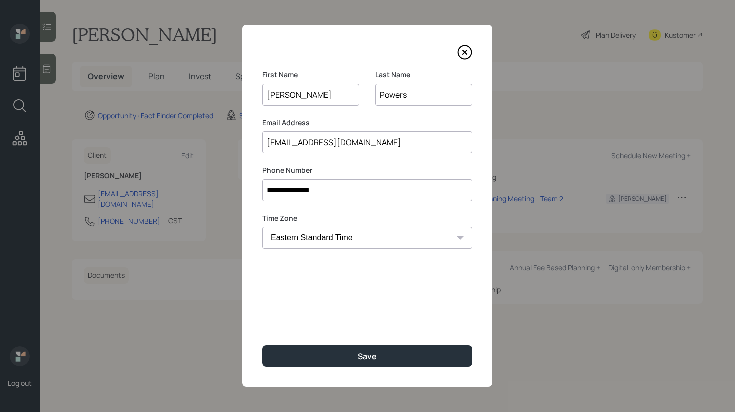 This screenshot has height=412, width=735. I want to click on label: Phone Number, so click(368, 171).